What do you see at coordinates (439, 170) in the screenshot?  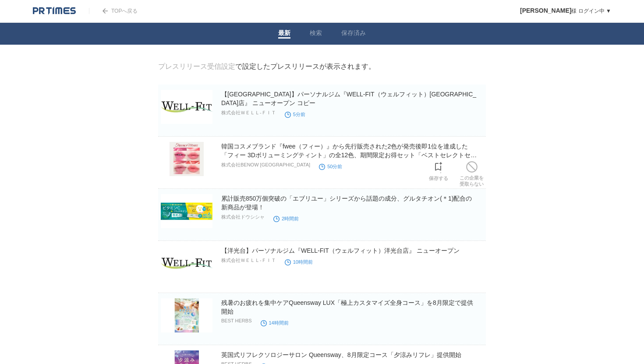 I see `a: 保存する` at bounding box center [439, 170].